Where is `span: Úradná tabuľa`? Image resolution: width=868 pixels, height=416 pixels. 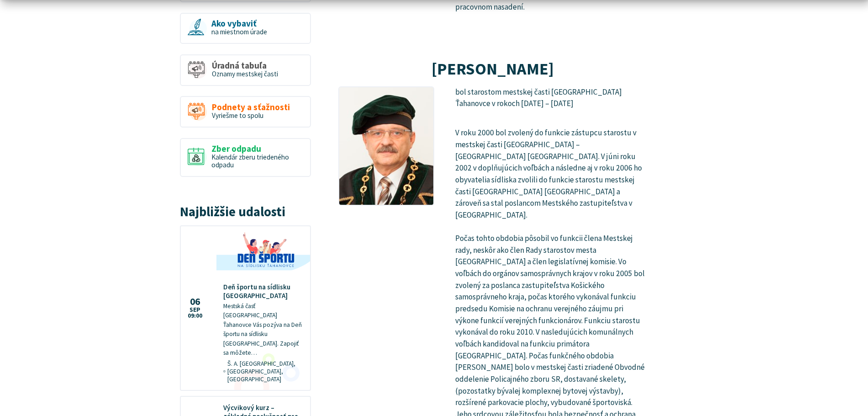 span: Úradná tabuľa is located at coordinates (245, 65).